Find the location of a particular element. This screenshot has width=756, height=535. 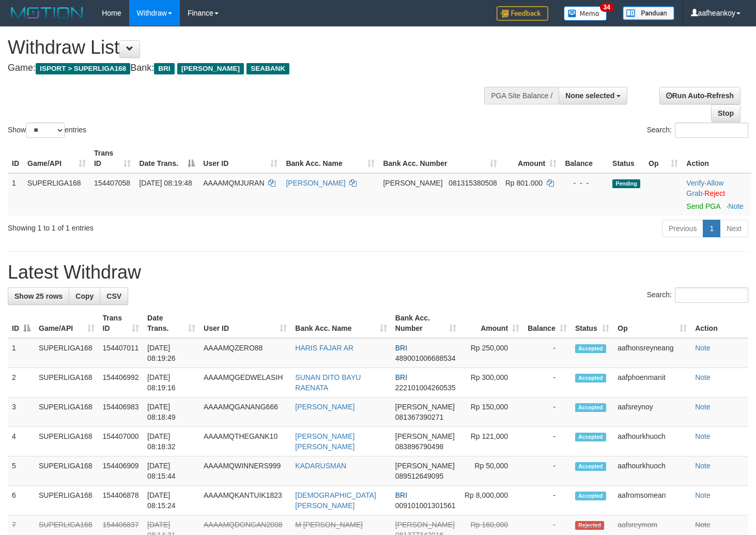

span: Copy is located at coordinates (85, 296).